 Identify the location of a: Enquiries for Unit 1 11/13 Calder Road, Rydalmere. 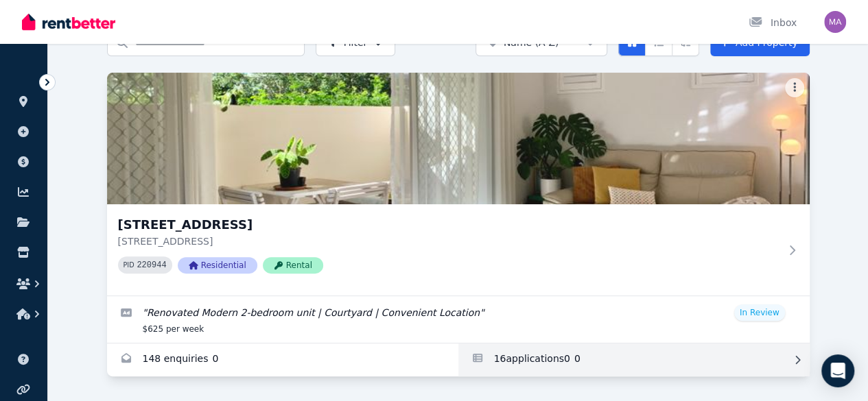
(282, 360).